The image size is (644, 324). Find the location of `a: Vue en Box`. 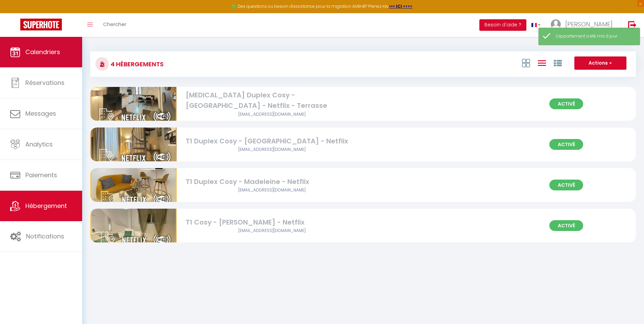

a: Vue en Box is located at coordinates (526, 63).